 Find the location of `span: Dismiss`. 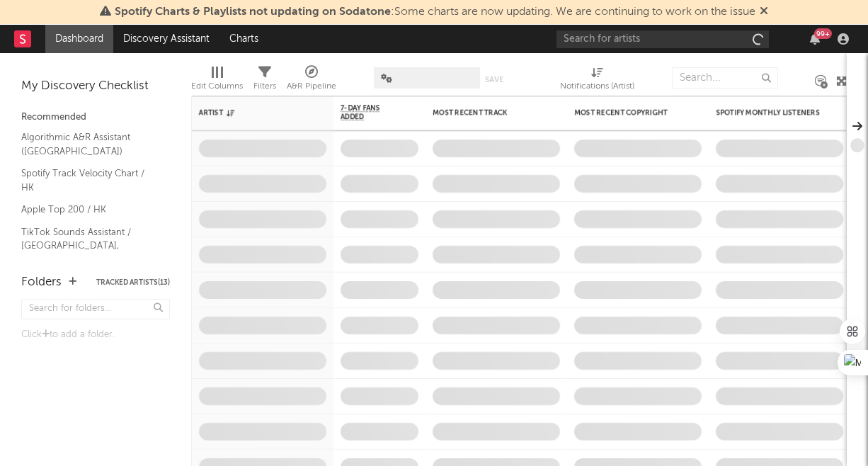

span: Dismiss is located at coordinates (764, 12).